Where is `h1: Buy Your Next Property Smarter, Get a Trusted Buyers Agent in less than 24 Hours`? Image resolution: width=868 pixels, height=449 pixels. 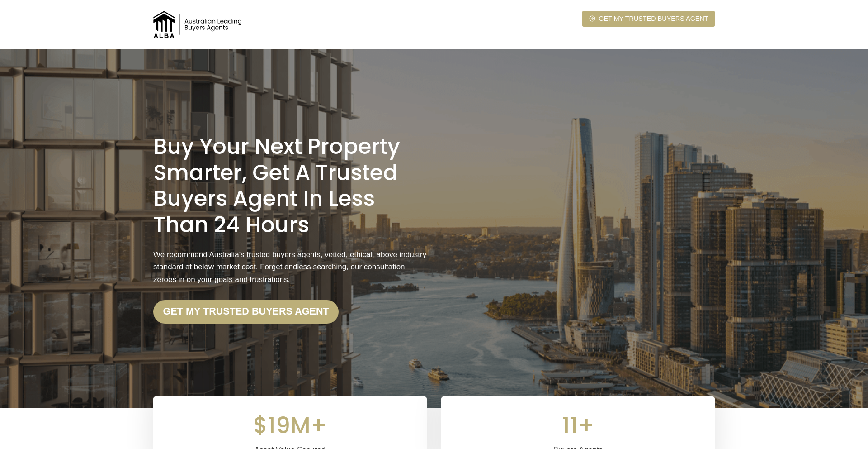 h1: Buy Your Next Property Smarter, Get a Trusted Buyers Agent in less than 24 Hours is located at coordinates (290, 186).